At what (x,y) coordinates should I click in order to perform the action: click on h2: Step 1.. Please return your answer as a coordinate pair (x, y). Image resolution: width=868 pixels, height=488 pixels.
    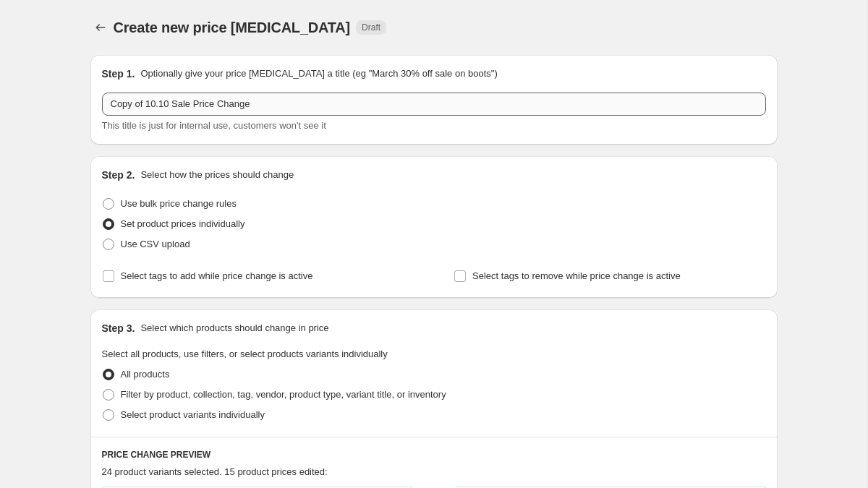
    Looking at the image, I should click on (119, 74).